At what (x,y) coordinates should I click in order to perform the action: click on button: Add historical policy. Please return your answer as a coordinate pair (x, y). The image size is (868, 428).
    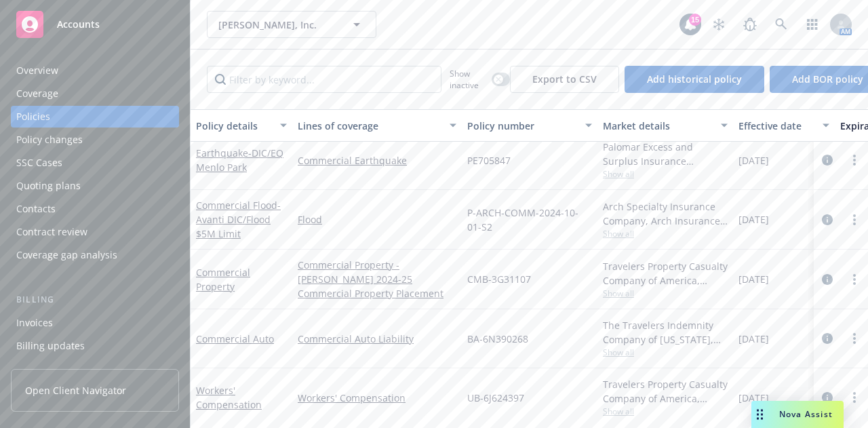
    Looking at the image, I should click on (694, 80).